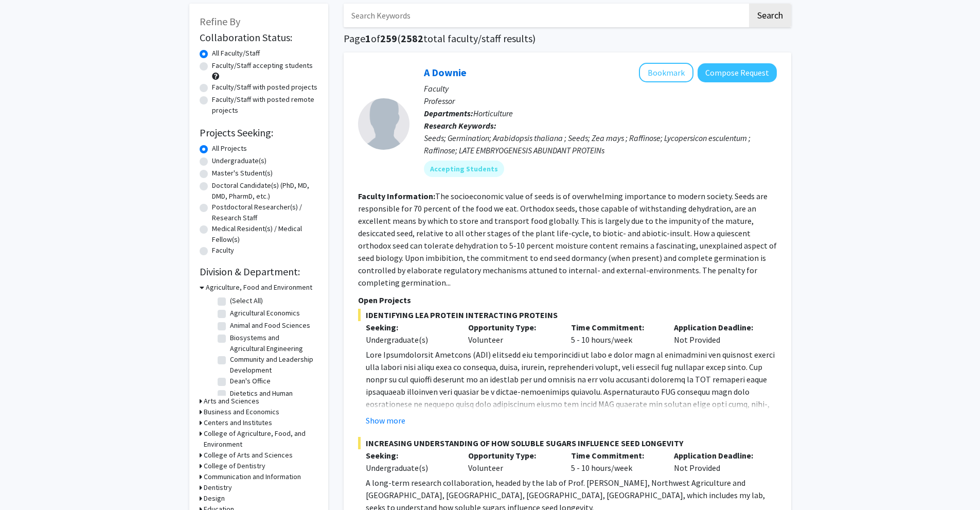 The height and width of the screenshot is (510, 980). What do you see at coordinates (265, 313) in the screenshot?
I see `label: Agricultural Economics` at bounding box center [265, 313].